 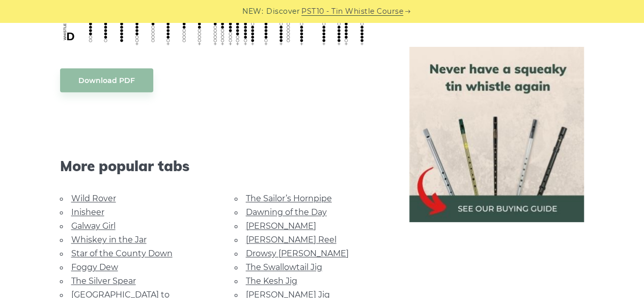 What do you see at coordinates (88, 212) in the screenshot?
I see `a: Inisheer` at bounding box center [88, 212].